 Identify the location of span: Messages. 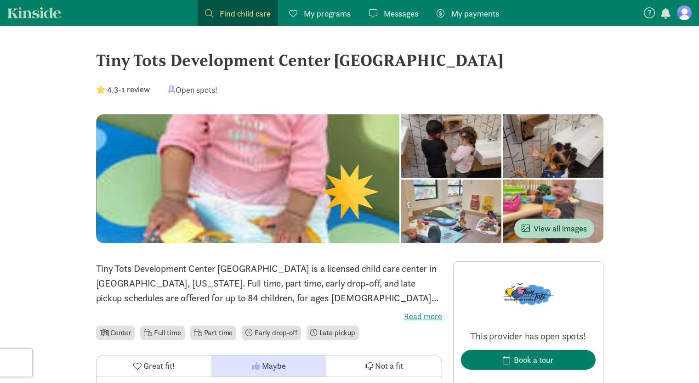
(401, 13).